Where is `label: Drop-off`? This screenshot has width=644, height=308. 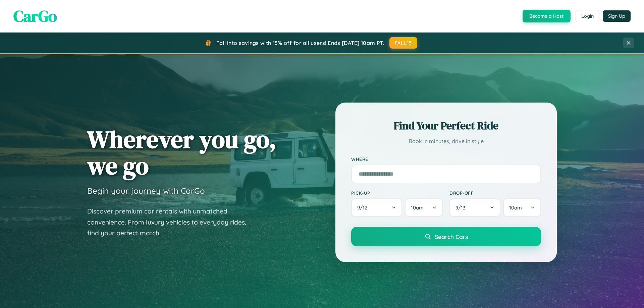
label: Drop-off is located at coordinates (495, 193).